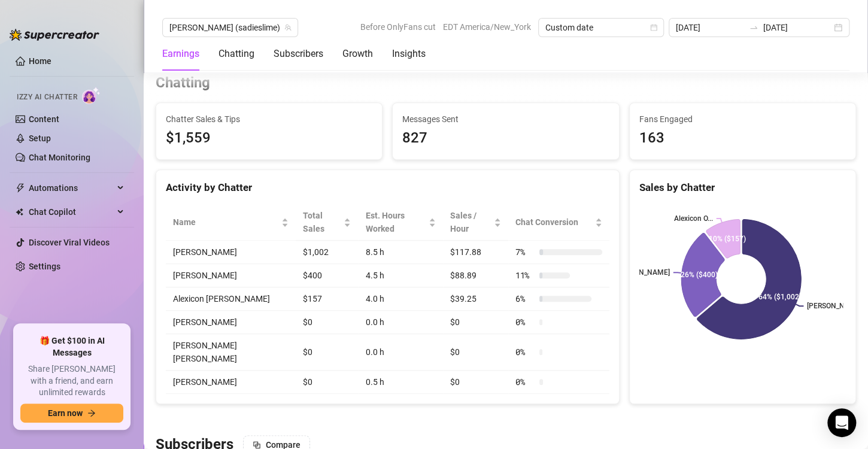  I want to click on span: Chatter Sales & Tips, so click(268, 120).